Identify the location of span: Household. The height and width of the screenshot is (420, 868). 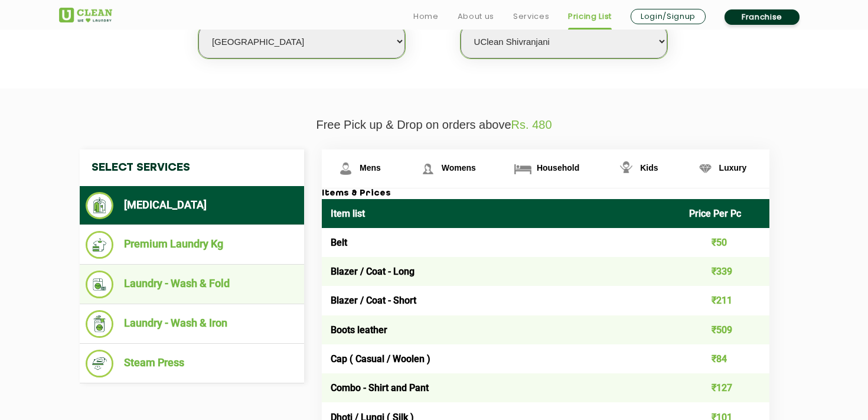
(558, 168).